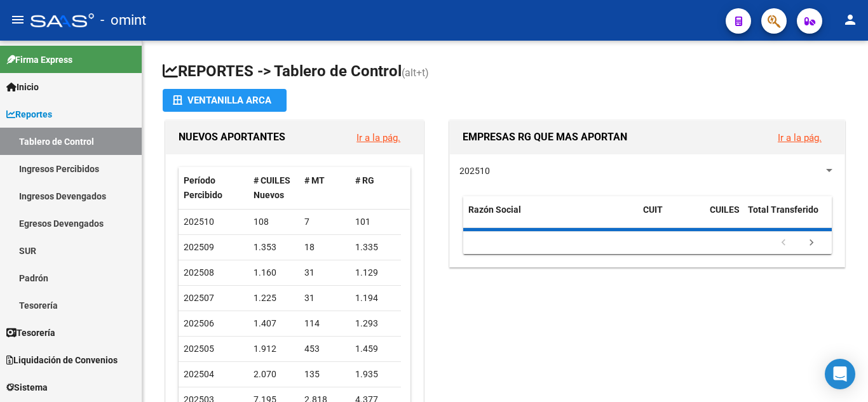 The width and height of the screenshot is (868, 402). Describe the element at coordinates (30, 333) in the screenshot. I see `span: Tesorería` at that location.